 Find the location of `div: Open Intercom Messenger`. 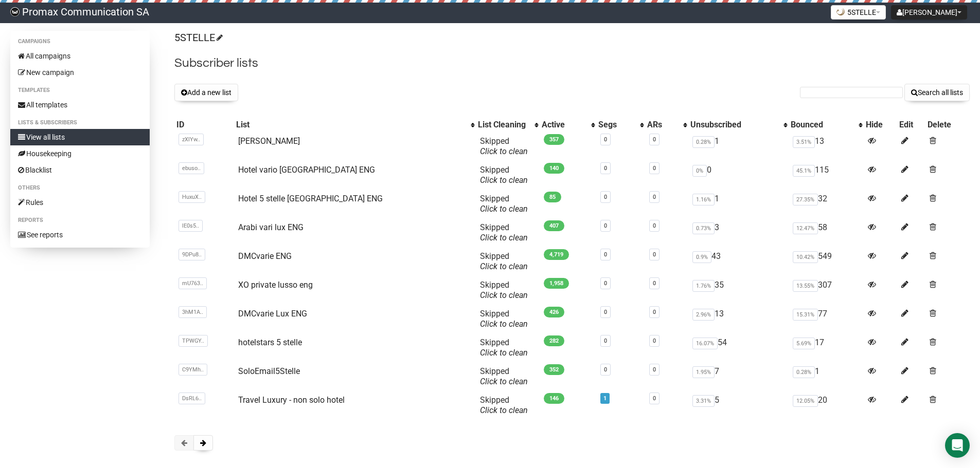

div: Open Intercom Messenger is located at coordinates (957, 446).